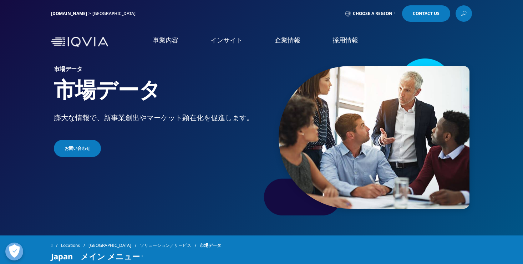 This screenshot has height=264, width=523. I want to click on a: ソリューション／サービス, so click(170, 245).